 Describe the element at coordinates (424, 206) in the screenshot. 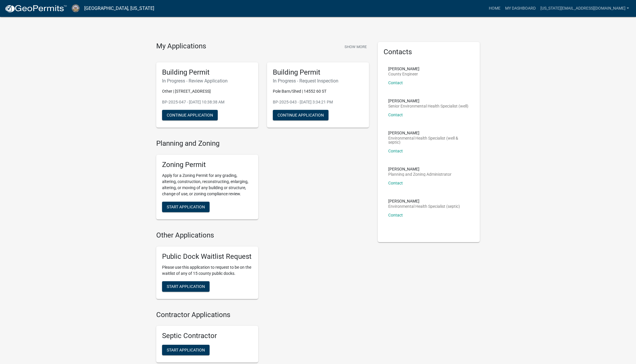

I see `p: Environmental Health Specialist (septic)` at that location.